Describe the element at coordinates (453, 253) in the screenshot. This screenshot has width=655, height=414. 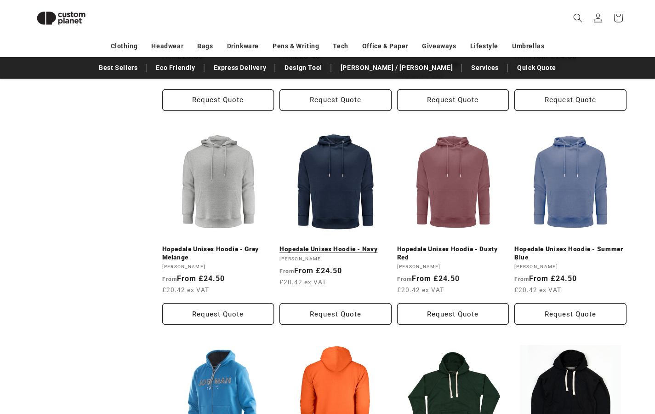
I see `a: Hopedale Unisex Hoodie - Dusty Red` at that location.